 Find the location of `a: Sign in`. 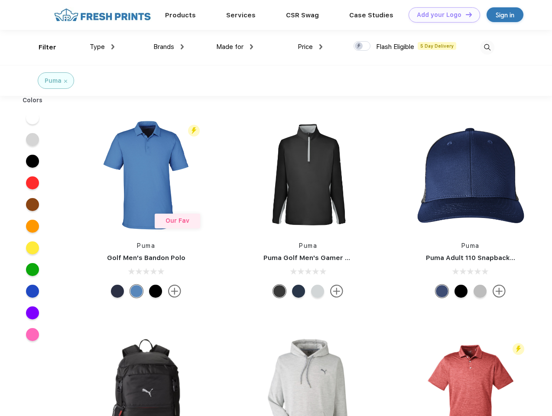

a: Sign in is located at coordinates (505, 15).